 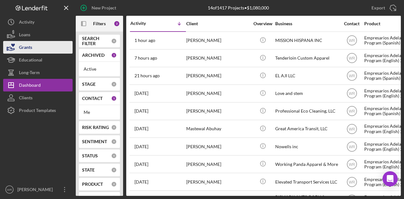 I want to click on a: Loans, so click(x=38, y=35).